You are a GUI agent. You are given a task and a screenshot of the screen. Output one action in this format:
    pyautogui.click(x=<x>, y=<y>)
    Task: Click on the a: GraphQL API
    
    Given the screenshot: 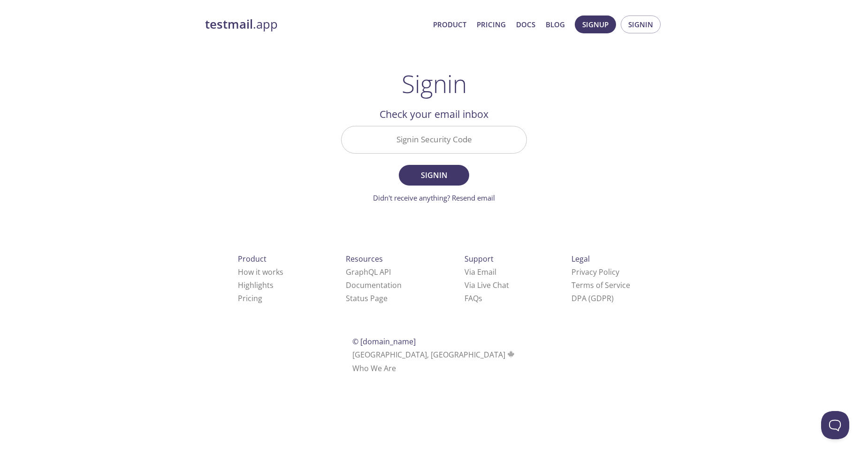 What is the action you would take?
    pyautogui.click(x=368, y=272)
    